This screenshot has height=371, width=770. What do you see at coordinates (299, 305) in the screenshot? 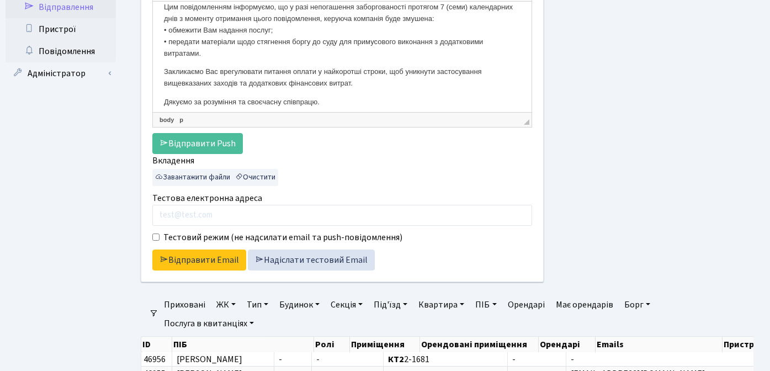
I see `a: Будинок` at bounding box center [299, 305].